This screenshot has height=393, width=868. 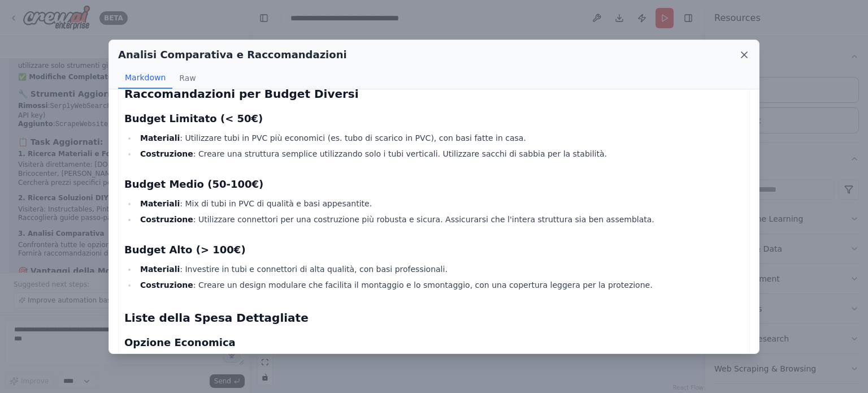 I want to click on li: : Investire in tubi e connettori di alta qualità, con basi professionali., so click(x=440, y=269).